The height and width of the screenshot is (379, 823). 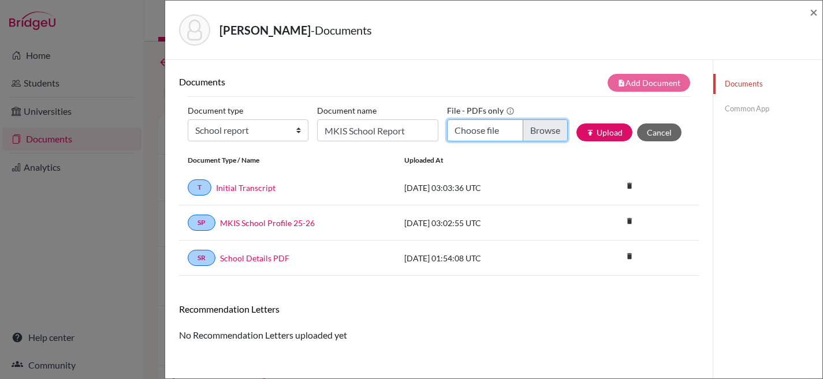 I want to click on button: Close, so click(x=813, y=12).